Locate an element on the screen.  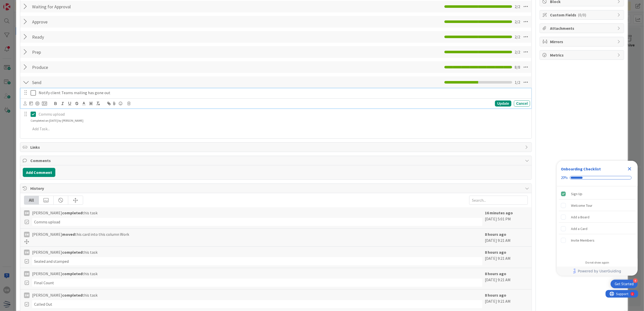
div: Do not show again is located at coordinates (597, 263).